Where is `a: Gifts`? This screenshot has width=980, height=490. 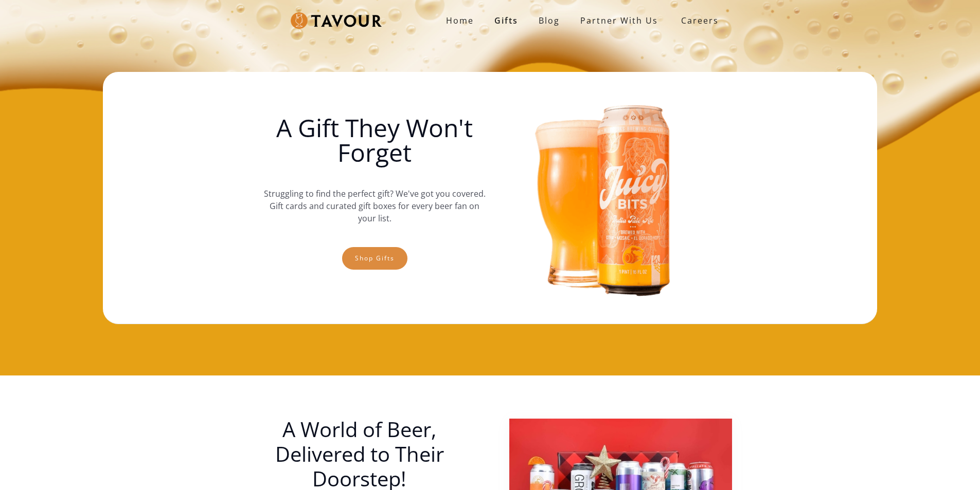 a: Gifts is located at coordinates (506, 21).